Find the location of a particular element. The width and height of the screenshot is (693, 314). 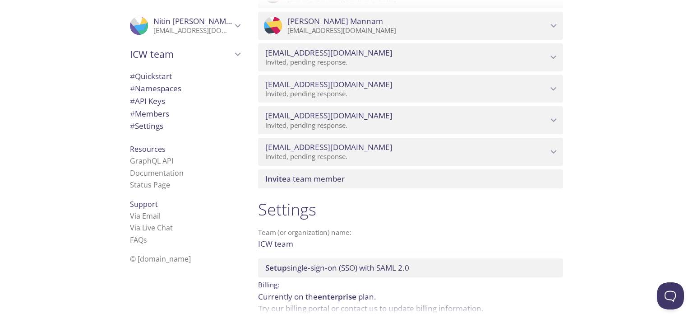

div: Setup SSO is located at coordinates (411, 268).